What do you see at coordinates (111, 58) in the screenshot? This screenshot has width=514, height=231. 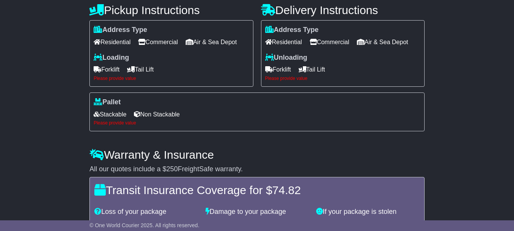 I see `label: Loading` at bounding box center [111, 58].